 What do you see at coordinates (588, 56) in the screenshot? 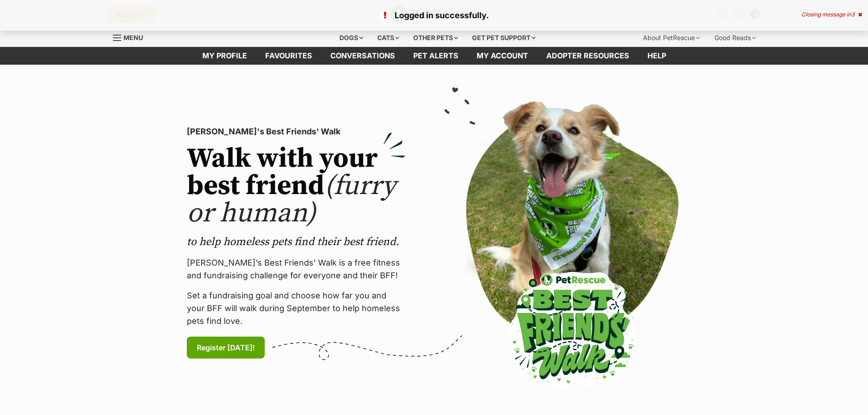
I see `a: Adopter resources` at bounding box center [588, 56].